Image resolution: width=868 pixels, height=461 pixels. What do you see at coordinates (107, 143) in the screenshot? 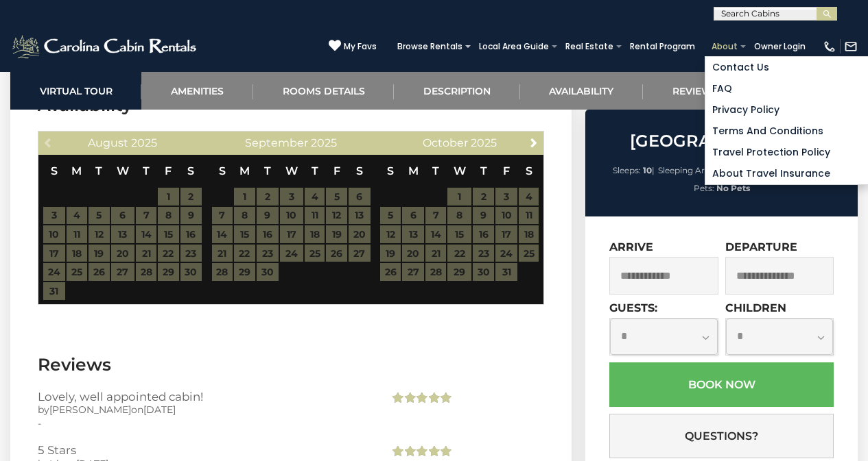
I see `span: August` at bounding box center [107, 143].